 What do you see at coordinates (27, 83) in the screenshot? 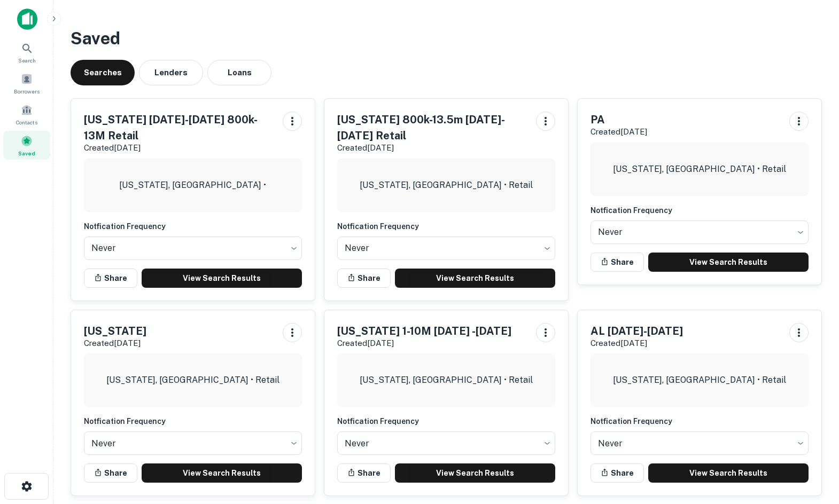
I see `div: Borrowers` at bounding box center [27, 83].